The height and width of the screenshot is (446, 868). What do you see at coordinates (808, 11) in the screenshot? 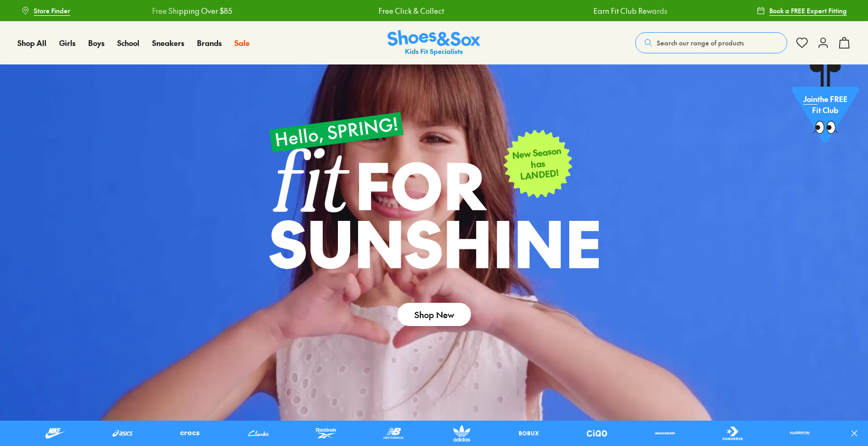
I see `span: Book a FREE Expert Fitting` at bounding box center [808, 11].